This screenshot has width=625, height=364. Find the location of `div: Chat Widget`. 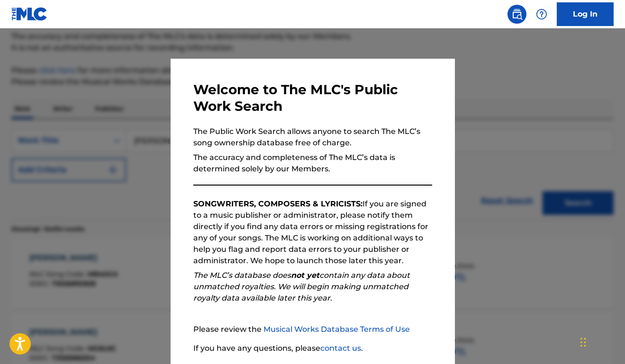

div: Chat Widget is located at coordinates (601, 342).